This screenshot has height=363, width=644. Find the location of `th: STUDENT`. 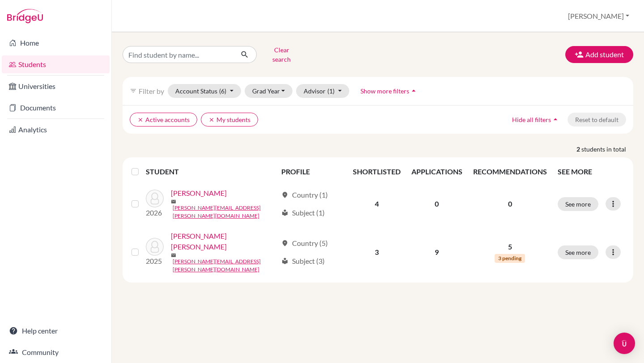

th: STUDENT is located at coordinates (211, 172).